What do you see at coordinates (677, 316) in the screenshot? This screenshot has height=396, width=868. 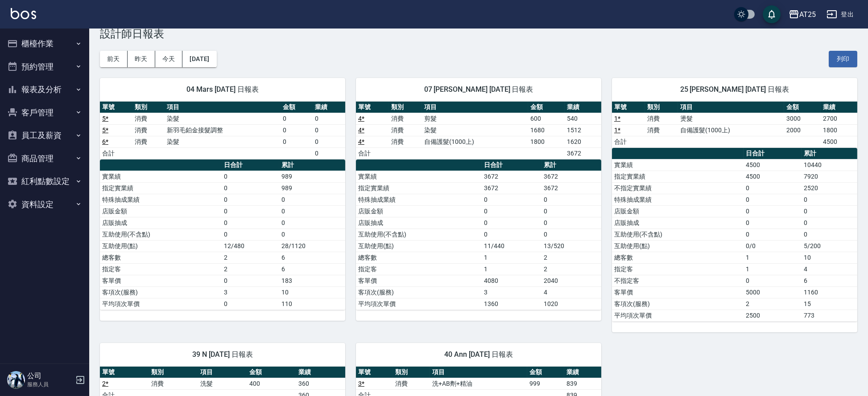 I see `td: 平均項次單價` at bounding box center [677, 316].